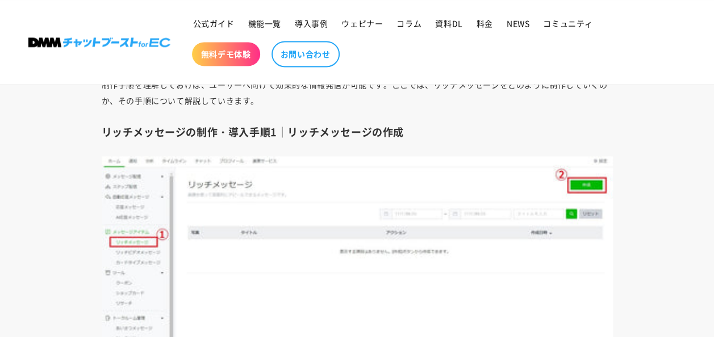 This screenshot has height=337, width=714. I want to click on a: コミュニティ, so click(568, 23).